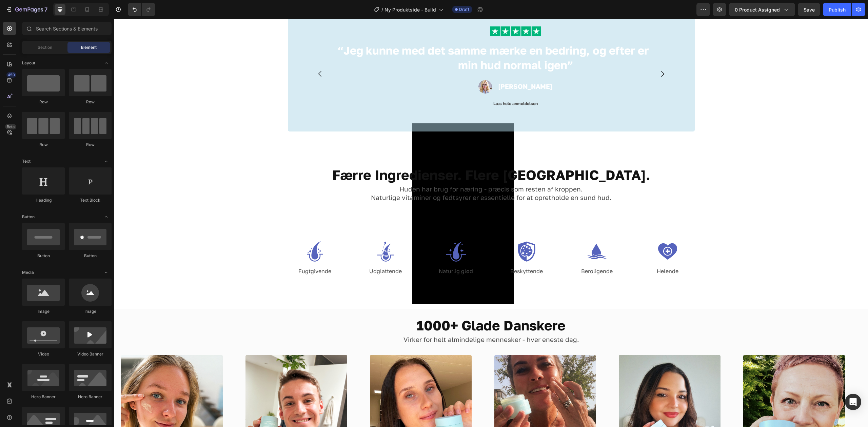 This screenshot has height=427, width=868. What do you see at coordinates (401, 84) in the screenshot?
I see `a: Læs hele anmeldelsen` at bounding box center [401, 84].